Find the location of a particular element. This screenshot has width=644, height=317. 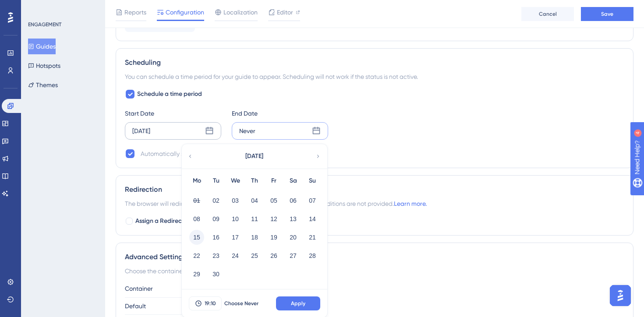

button: 18 is located at coordinates (255, 237).